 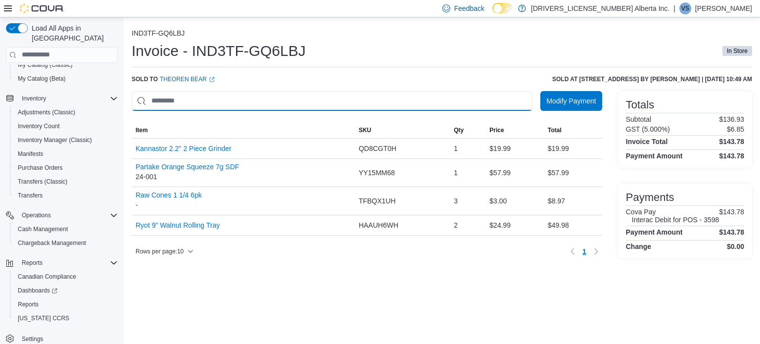 I want to click on button: Modify Payment, so click(x=571, y=101).